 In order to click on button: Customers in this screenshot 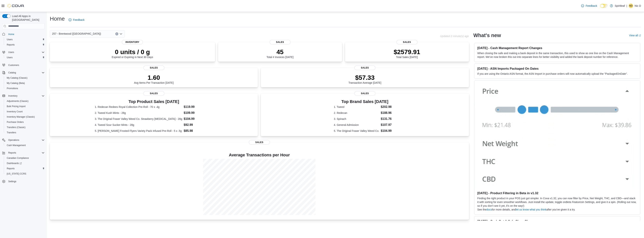, I will do `click(24, 65)`.